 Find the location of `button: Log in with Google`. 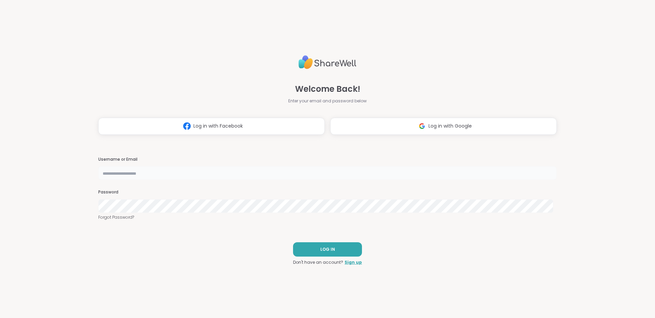

button: Log in with Google is located at coordinates (443, 126).